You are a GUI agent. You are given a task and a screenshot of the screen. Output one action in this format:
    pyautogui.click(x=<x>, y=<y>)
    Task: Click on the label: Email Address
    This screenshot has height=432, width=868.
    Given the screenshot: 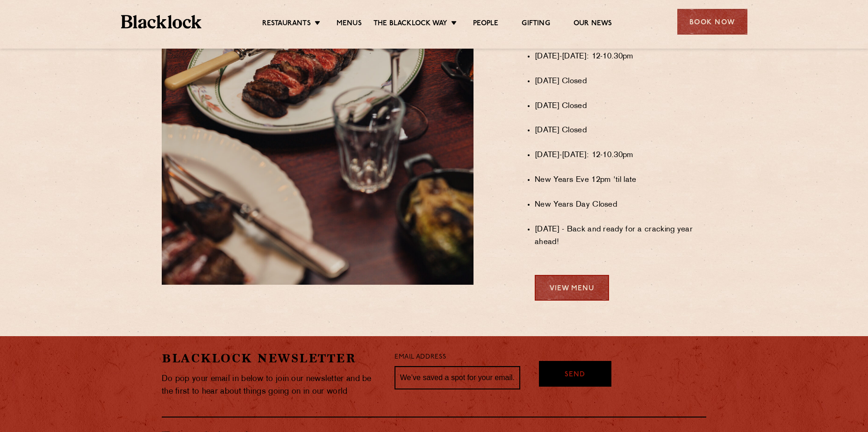 What is the action you would take?
    pyautogui.click(x=420, y=357)
    